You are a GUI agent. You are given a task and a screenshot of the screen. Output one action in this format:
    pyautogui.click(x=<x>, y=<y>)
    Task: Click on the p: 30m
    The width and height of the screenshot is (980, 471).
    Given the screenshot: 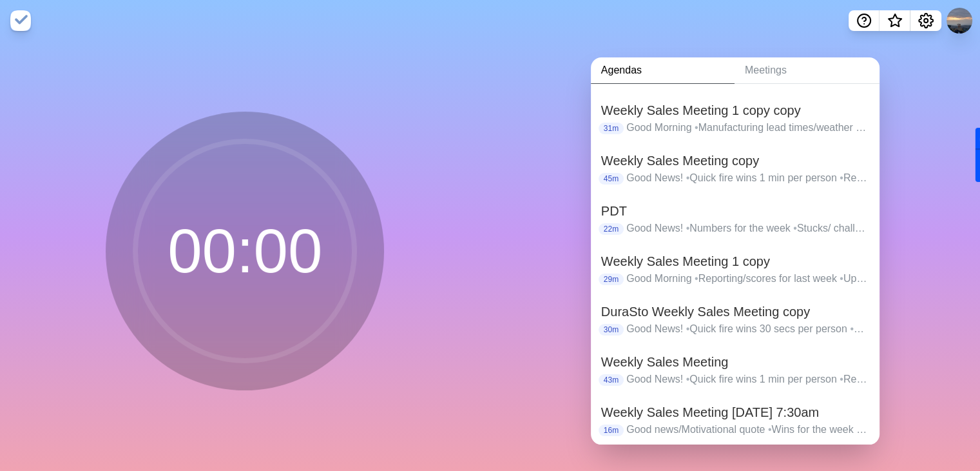 What is the action you would take?
    pyautogui.click(x=611, y=329)
    